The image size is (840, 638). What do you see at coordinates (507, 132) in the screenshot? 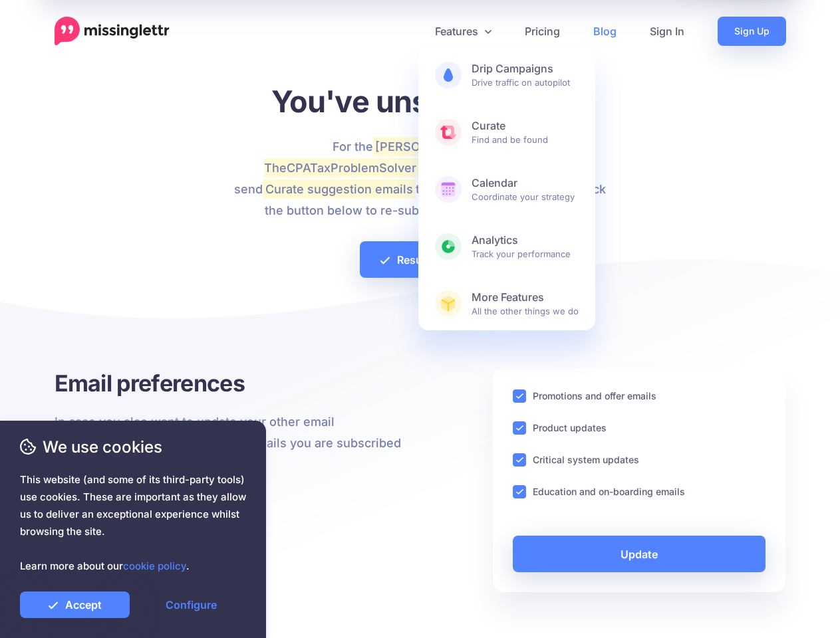
I see `a: CurateFind and be found` at bounding box center [507, 132].